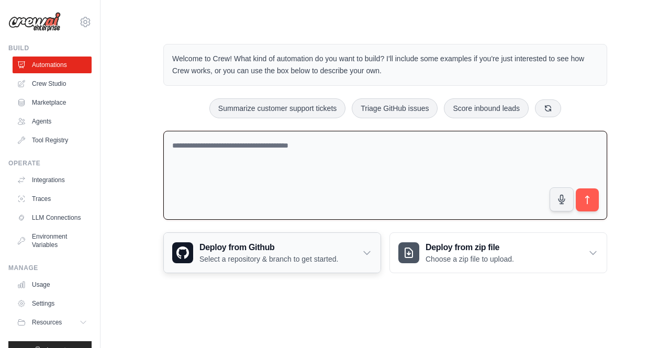 The width and height of the screenshot is (670, 348). Describe the element at coordinates (470, 248) in the screenshot. I see `h3: Deploy from zip file` at that location.